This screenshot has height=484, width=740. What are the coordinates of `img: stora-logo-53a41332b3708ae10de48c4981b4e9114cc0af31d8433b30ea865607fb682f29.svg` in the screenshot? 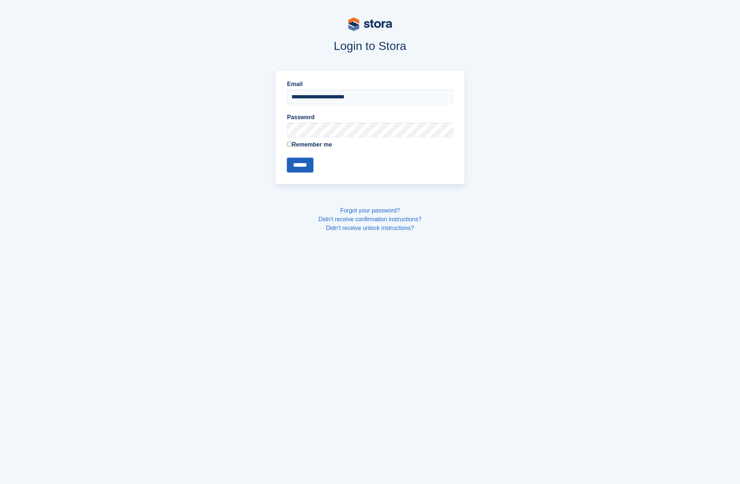 It's located at (370, 24).